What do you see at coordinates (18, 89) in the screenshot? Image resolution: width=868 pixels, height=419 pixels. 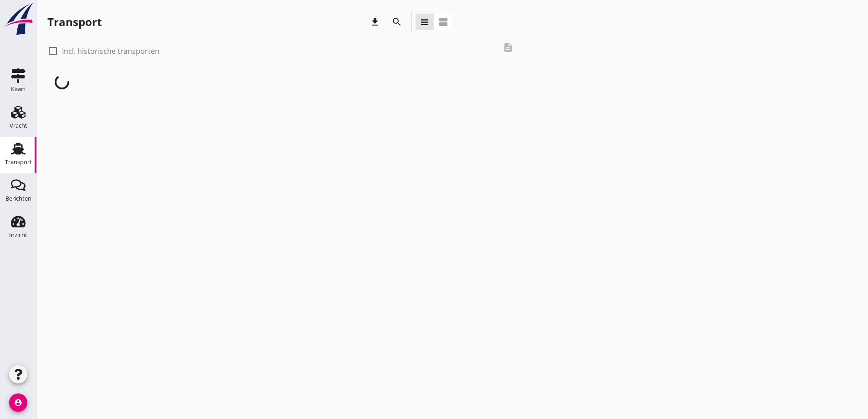 I see `div: Kaart` at bounding box center [18, 89].